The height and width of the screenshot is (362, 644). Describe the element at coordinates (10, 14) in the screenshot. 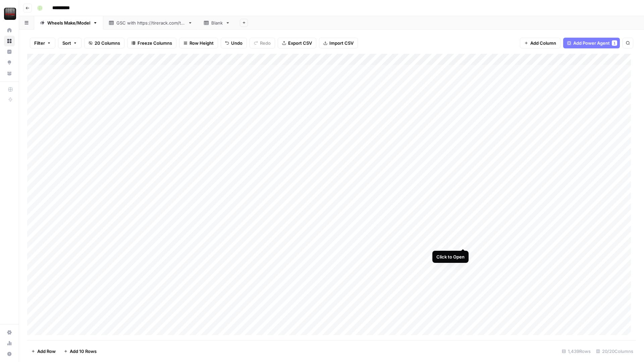

I see `img: Tire Rack Logo` at that location.